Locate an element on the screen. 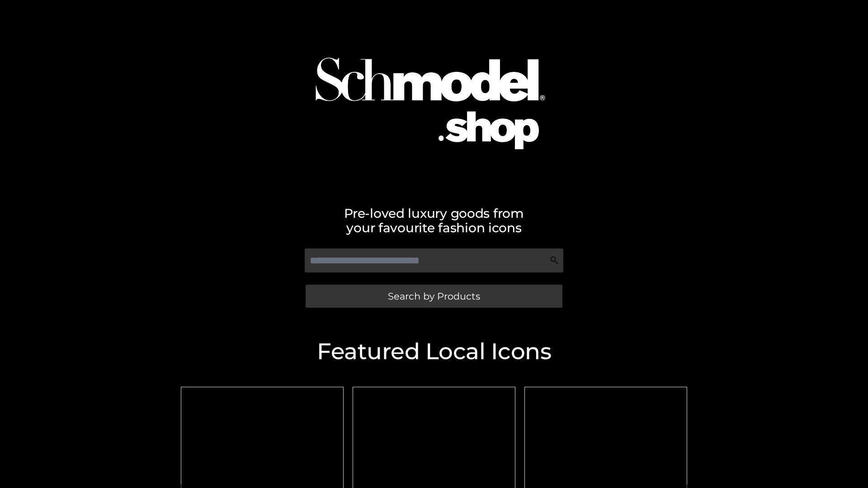 This screenshot has height=488, width=868. a: Search by Products is located at coordinates (434, 296).